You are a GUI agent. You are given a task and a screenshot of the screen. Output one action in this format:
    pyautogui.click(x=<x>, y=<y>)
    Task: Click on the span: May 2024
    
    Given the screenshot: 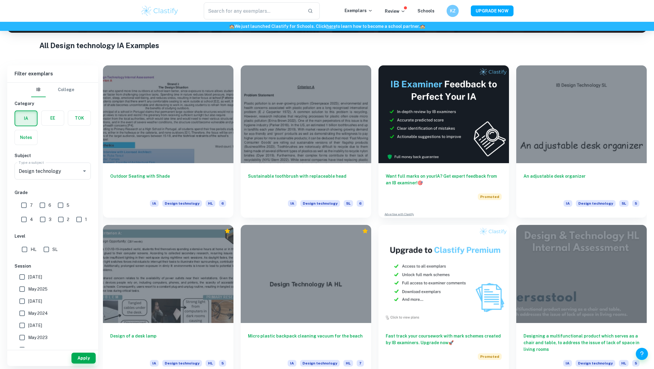 What is the action you would take?
    pyautogui.click(x=38, y=314)
    